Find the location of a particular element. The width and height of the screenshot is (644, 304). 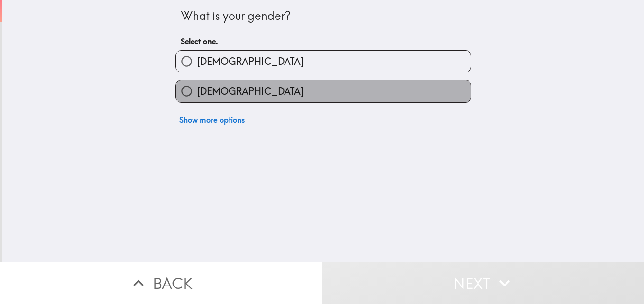

h6: Select one. is located at coordinates (324, 41).